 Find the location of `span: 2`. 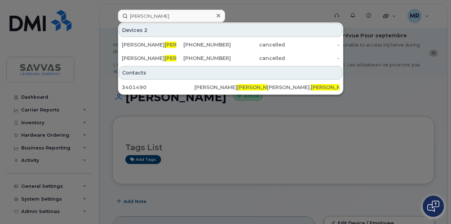

span: 2 is located at coordinates (146, 30).